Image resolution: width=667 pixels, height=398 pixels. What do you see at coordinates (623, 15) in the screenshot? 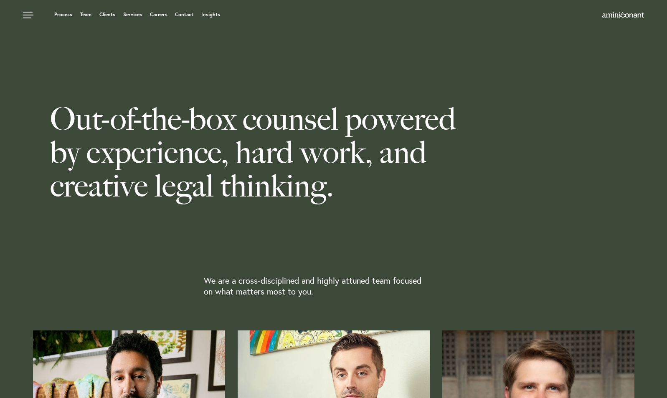
I see `a: Home` at bounding box center [623, 15].